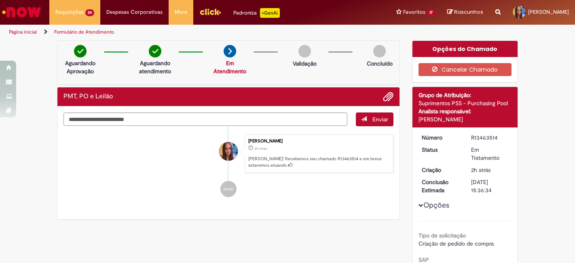 The width and height of the screenshot is (575, 263). I want to click on span: Criação de pedido de compra, so click(456, 243).